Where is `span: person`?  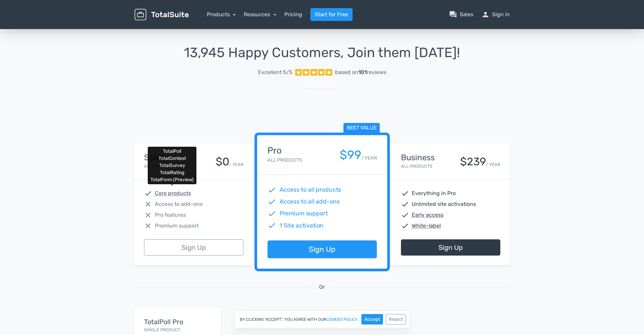
span: person is located at coordinates (486, 15).